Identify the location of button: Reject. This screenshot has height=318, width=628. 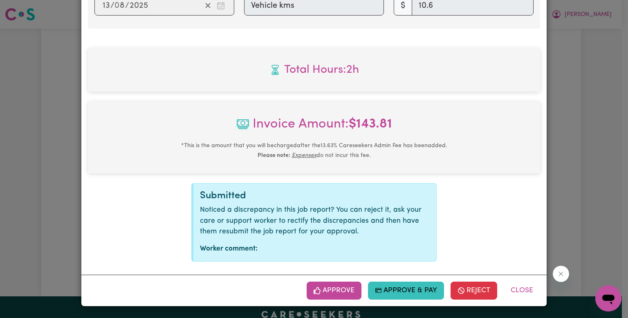
(474, 290).